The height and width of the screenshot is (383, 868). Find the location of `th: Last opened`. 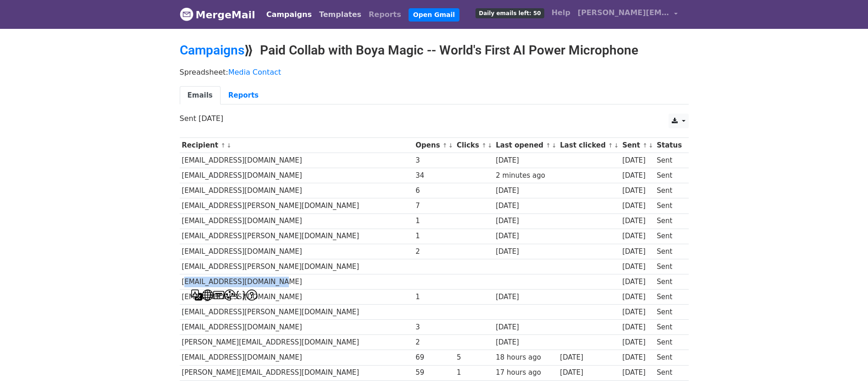

th: Last opened is located at coordinates (525, 145).